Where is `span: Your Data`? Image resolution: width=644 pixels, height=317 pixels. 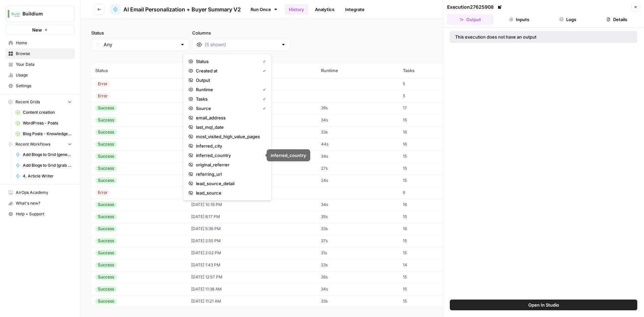 span: Your Data is located at coordinates (44, 64).